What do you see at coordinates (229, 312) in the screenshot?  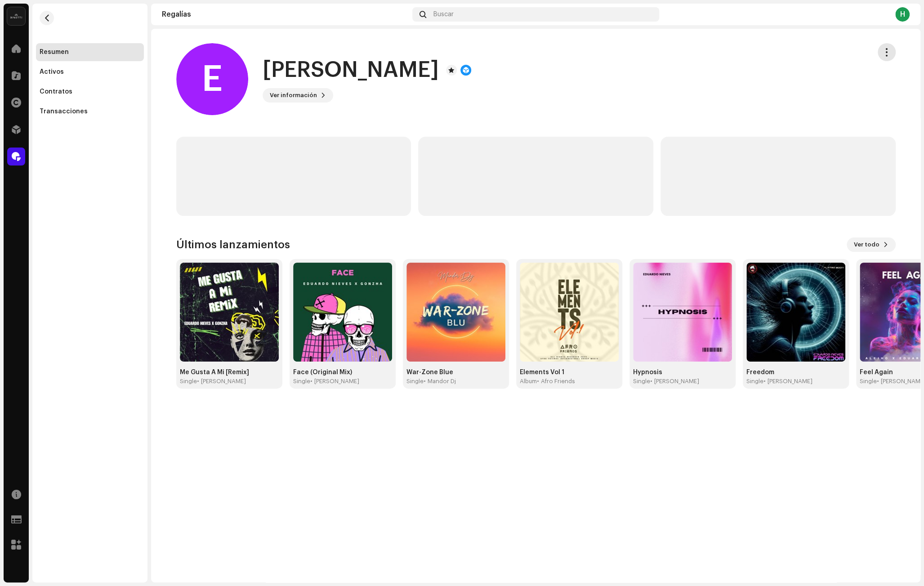 I see `img: 0e93a9f2-d881-47ac-b7a6-0dccb7024d36` at bounding box center [229, 312].